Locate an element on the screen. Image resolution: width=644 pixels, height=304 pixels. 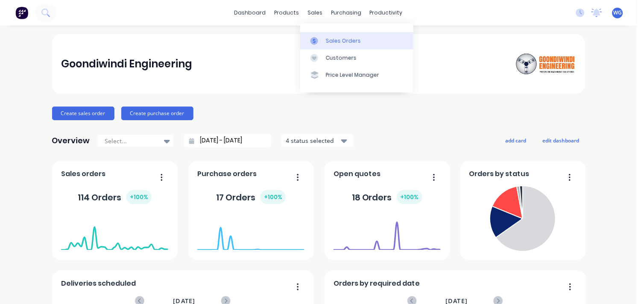
img: Goondiwindi Engineering is located at coordinates (546, 64).